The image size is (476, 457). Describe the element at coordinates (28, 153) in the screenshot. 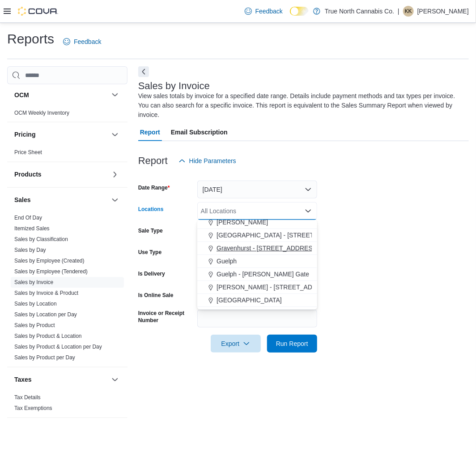

I see `span: Price Sheet` at that location.